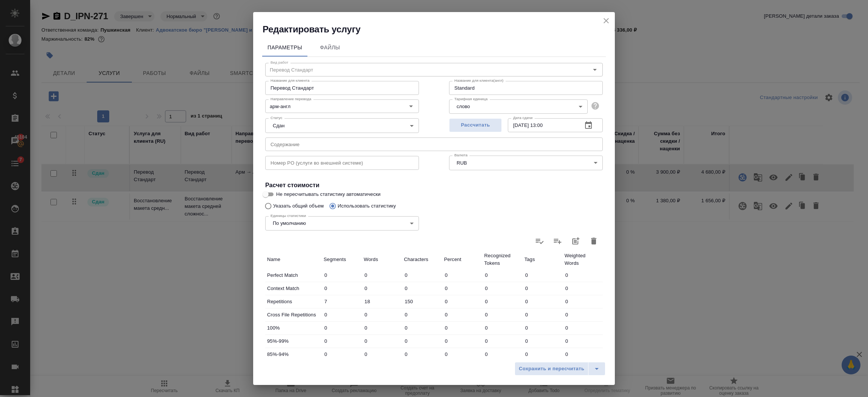  I want to click on p: Perfect Match, so click(294, 275).